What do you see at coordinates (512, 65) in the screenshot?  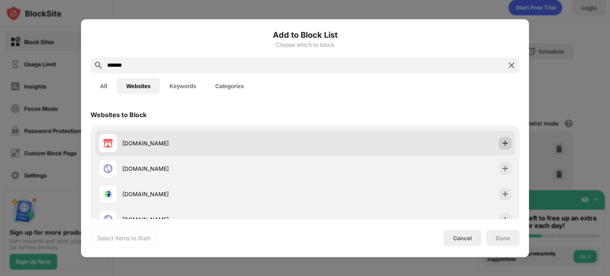 I see `img: search-close` at bounding box center [512, 65].